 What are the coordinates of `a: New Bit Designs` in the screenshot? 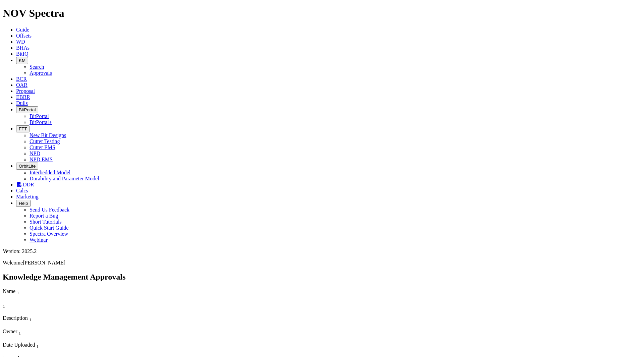 It's located at (48, 135).